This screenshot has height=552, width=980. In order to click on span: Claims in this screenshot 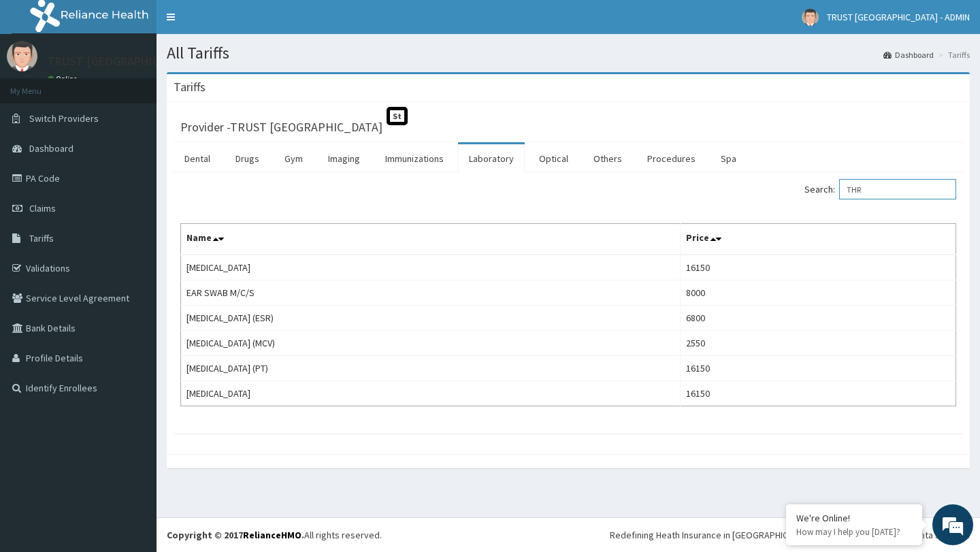, I will do `click(42, 208)`.